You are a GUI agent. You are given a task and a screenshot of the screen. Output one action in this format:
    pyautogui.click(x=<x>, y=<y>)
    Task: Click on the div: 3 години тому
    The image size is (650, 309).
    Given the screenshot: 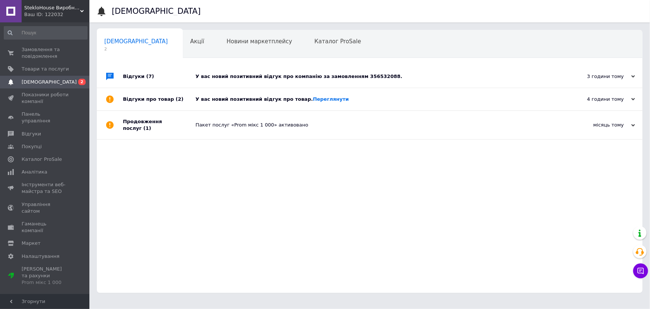 What is the action you would take?
    pyautogui.click(x=598, y=76)
    